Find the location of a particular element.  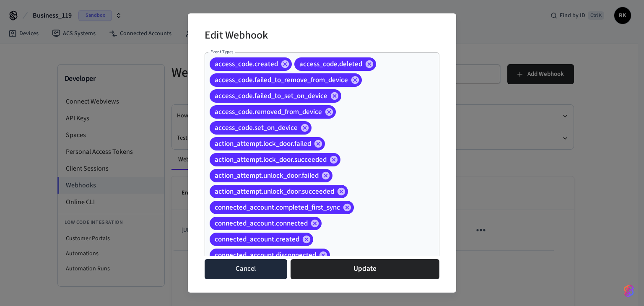

div: connected_account.completed_first_sync is located at coordinates (282, 208).